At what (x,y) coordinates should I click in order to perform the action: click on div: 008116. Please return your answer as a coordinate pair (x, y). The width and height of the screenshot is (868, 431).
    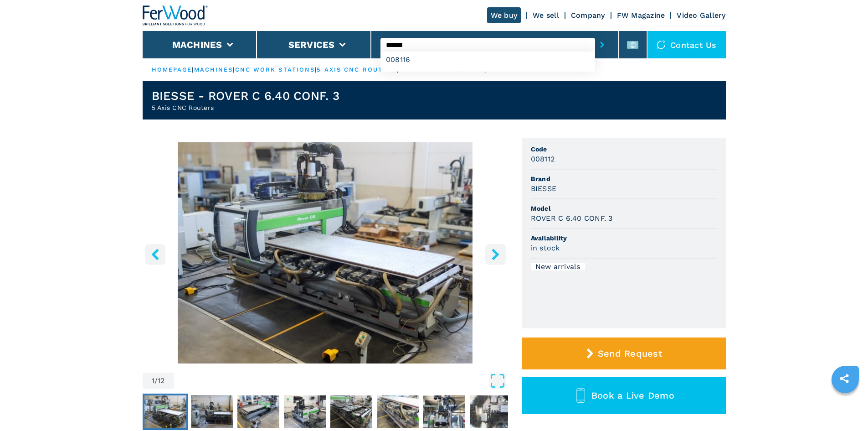
    Looking at the image, I should click on (487, 60).